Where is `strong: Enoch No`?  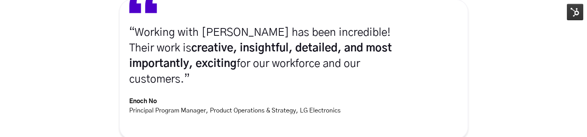 strong: Enoch No is located at coordinates (143, 101).